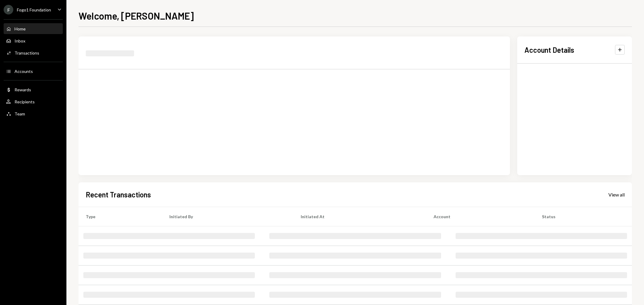 The width and height of the screenshot is (644, 305). I want to click on a: View all, so click(617, 195).